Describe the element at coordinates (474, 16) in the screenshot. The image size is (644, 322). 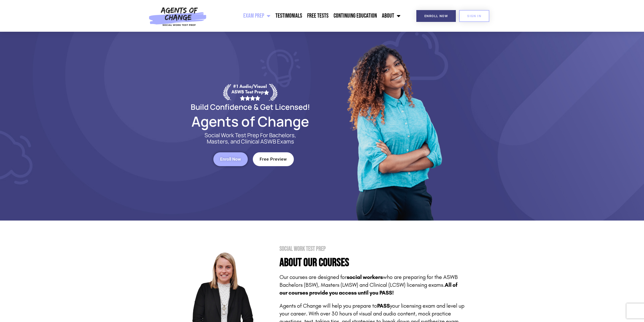
I see `a: SIGN IN` at that location.